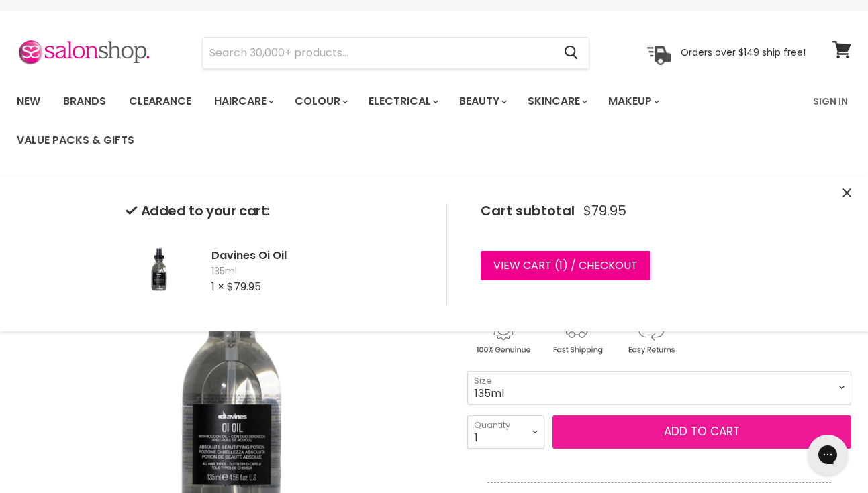  I want to click on a: View cart (1) / Checkout, so click(565, 266).